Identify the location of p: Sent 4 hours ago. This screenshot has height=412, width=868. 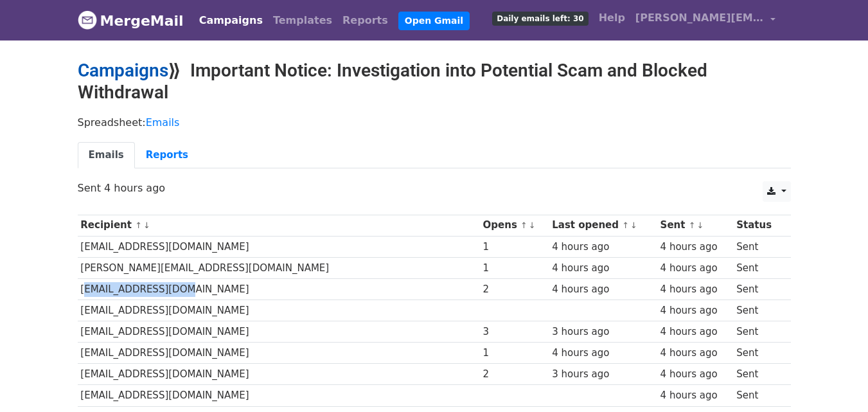
(435, 187).